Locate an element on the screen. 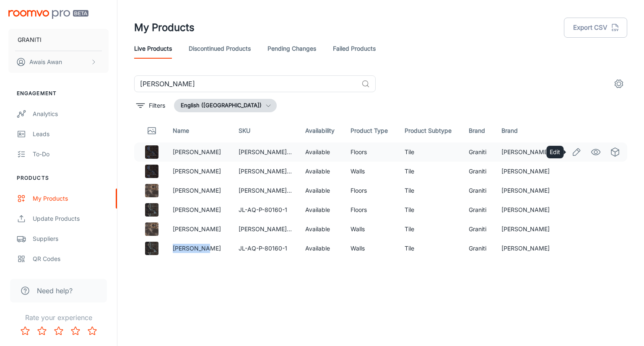  div: Update Products is located at coordinates (71, 219).